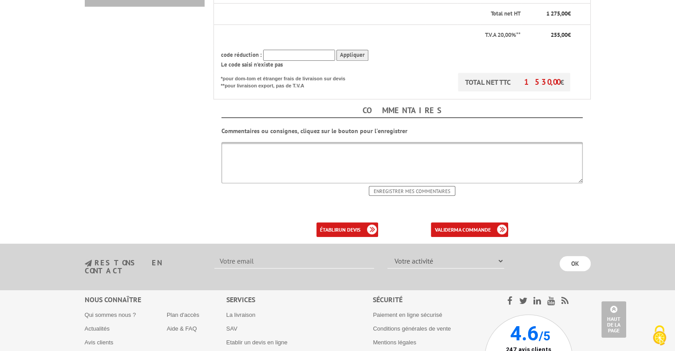 The height and width of the screenshot is (351, 675). What do you see at coordinates (123, 55) in the screenshot?
I see `div: Mots-clés` at bounding box center [123, 55].